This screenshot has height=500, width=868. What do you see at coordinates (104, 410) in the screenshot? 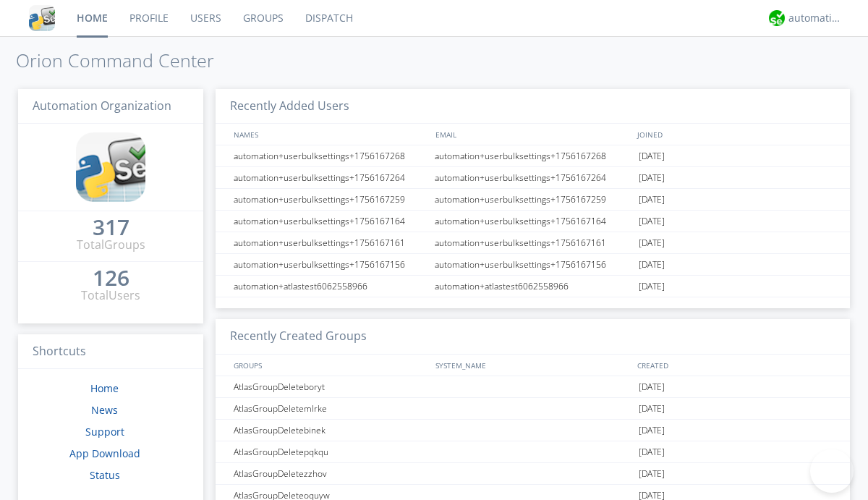
I see `a: News` at bounding box center [104, 410].